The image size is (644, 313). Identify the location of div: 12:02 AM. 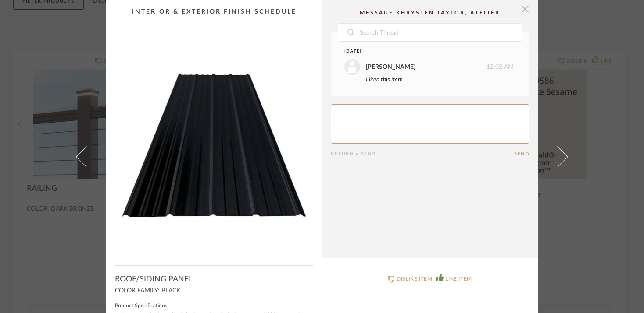
(429, 67).